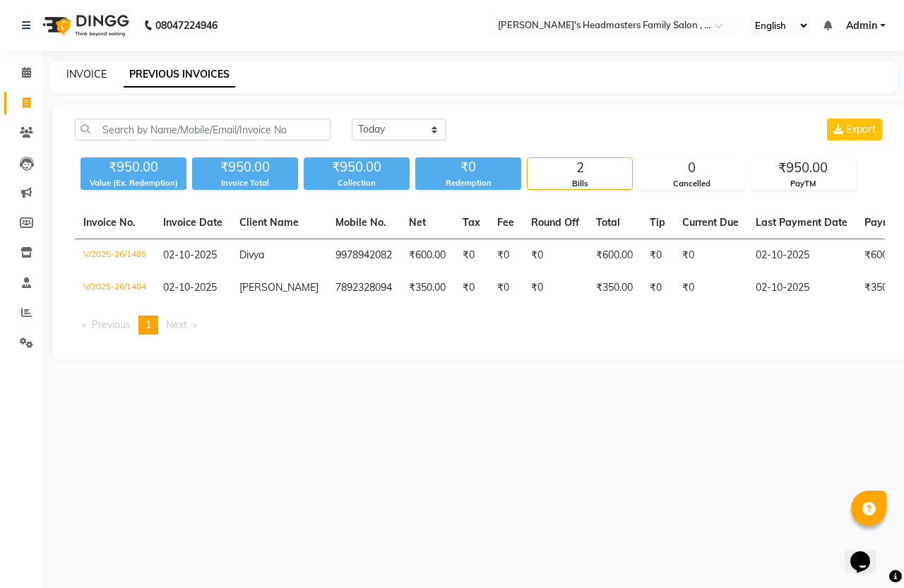  What do you see at coordinates (245, 183) in the screenshot?
I see `div: Invoice Total` at bounding box center [245, 183].